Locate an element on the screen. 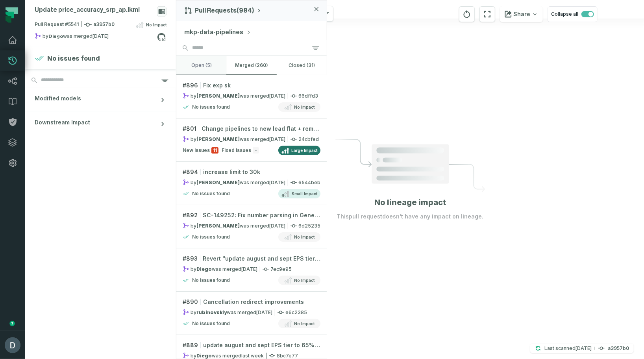 The image size is (644, 359). div: 8bc7e77 is located at coordinates (251, 355).